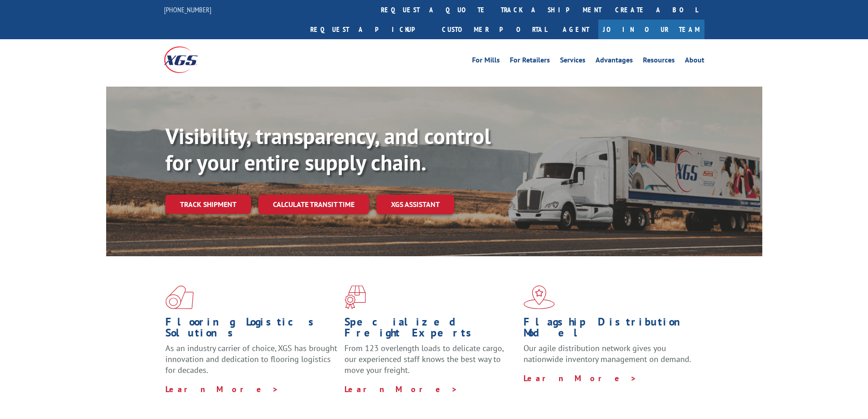 The image size is (868, 419). What do you see at coordinates (208, 204) in the screenshot?
I see `a: Track shipment` at bounding box center [208, 204].